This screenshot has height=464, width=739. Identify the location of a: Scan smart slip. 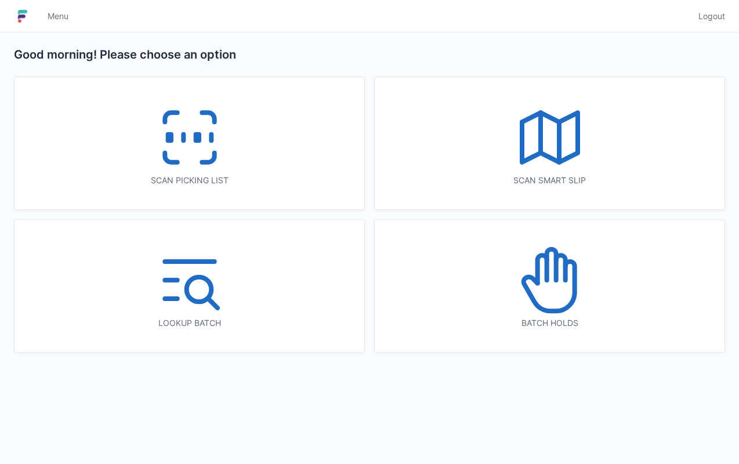
(549, 143).